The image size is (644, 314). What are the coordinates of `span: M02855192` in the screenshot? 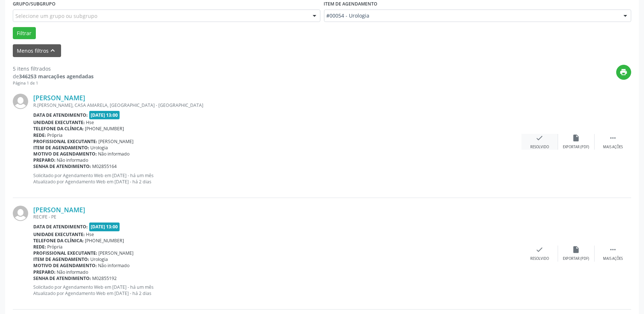 It's located at (104, 278).